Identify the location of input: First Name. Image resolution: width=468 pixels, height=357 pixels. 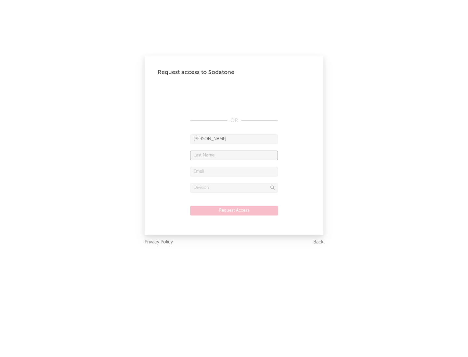
(234, 139).